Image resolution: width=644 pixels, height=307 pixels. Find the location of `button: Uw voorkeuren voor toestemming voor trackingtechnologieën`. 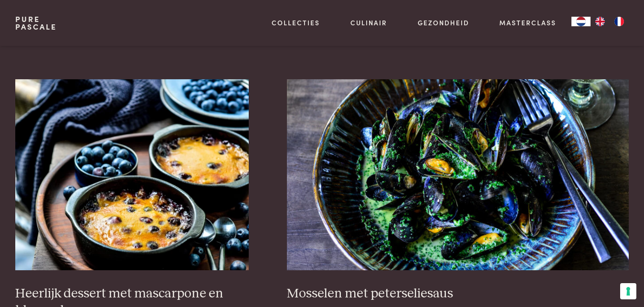

button: Uw voorkeuren voor toestemming voor trackingtechnologieën is located at coordinates (628, 291).